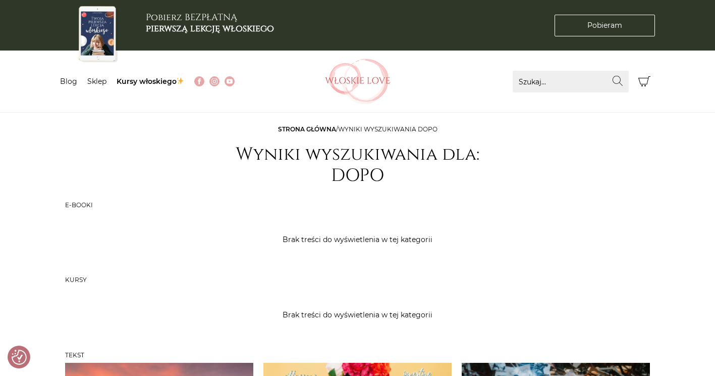 This screenshot has height=376, width=715. Describe the element at coordinates (150, 81) in the screenshot. I see `a: Kursy włoskiego` at that location.